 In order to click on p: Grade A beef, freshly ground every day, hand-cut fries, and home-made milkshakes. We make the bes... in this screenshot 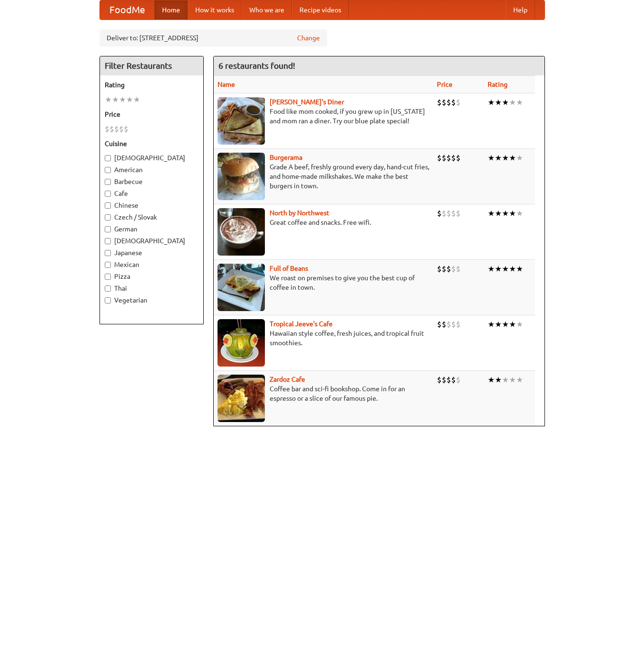, I will do `click(323, 176)`.